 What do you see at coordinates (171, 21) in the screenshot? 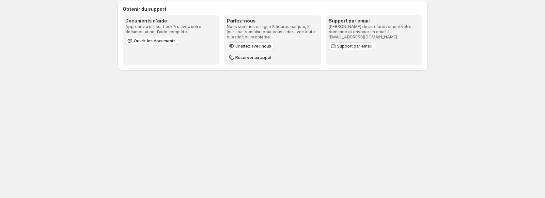
I see `h3: Documents d'aide` at bounding box center [171, 21].